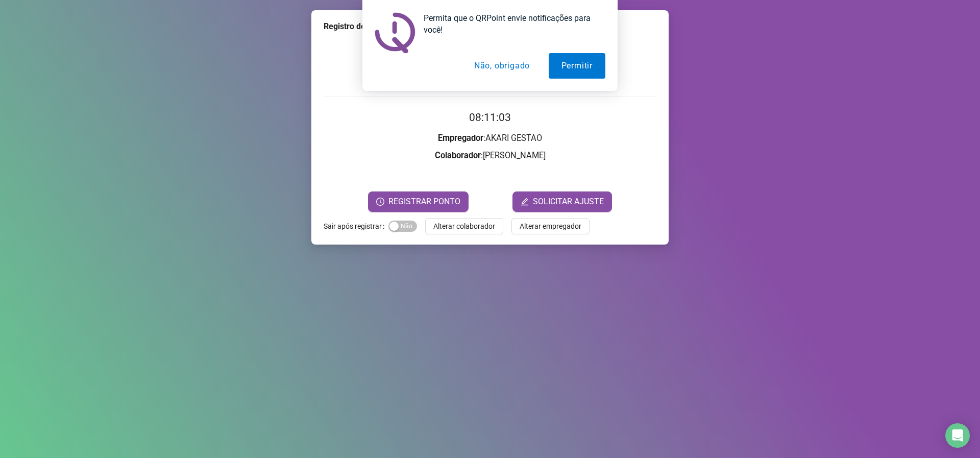 Image resolution: width=980 pixels, height=458 pixels. What do you see at coordinates (576, 66) in the screenshot?
I see `button: Permitir` at bounding box center [576, 66].